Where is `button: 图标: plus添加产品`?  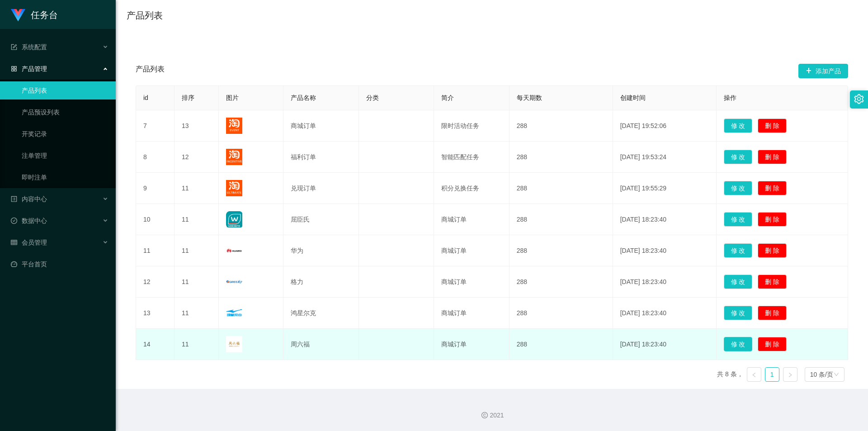 button: 图标: plus添加产品 is located at coordinates (823, 71).